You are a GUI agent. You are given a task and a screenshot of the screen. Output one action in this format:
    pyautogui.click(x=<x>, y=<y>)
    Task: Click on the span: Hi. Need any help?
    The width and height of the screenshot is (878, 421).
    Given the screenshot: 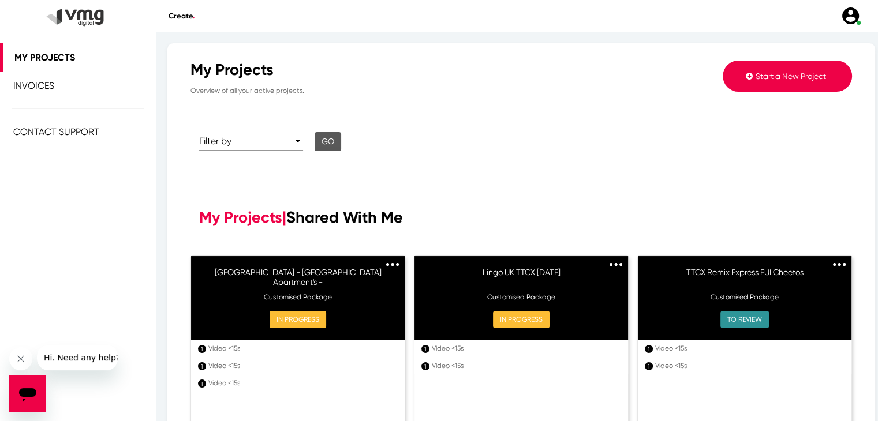 What is the action you would take?
    pyautogui.click(x=45, y=13)
    